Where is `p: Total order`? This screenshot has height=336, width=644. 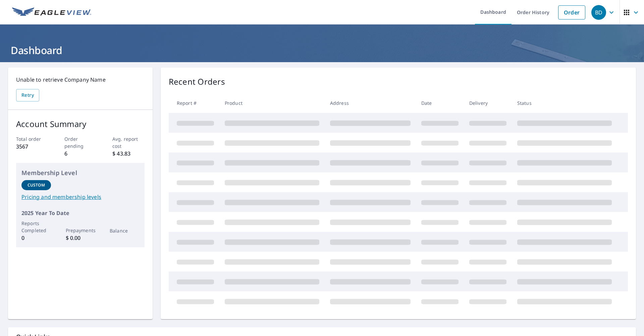
p: Total order is located at coordinates (32, 138).